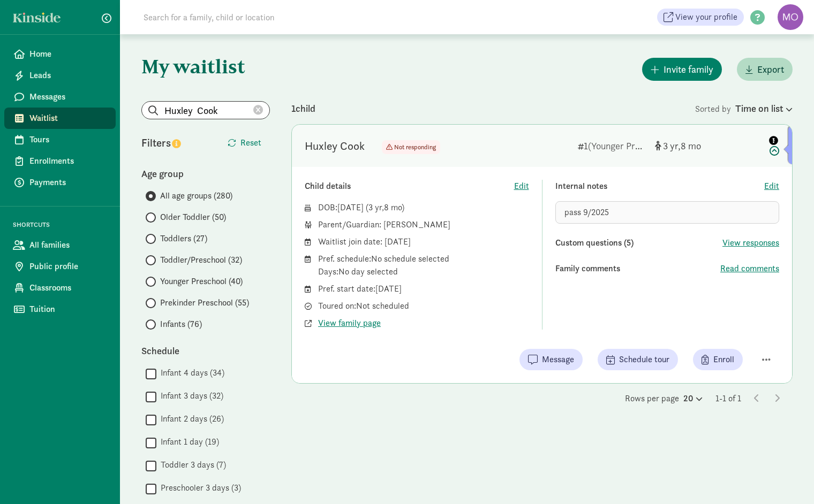 The height and width of the screenshot is (504, 814). Describe the element at coordinates (701, 17) in the screenshot. I see `a: View your profile` at that location.